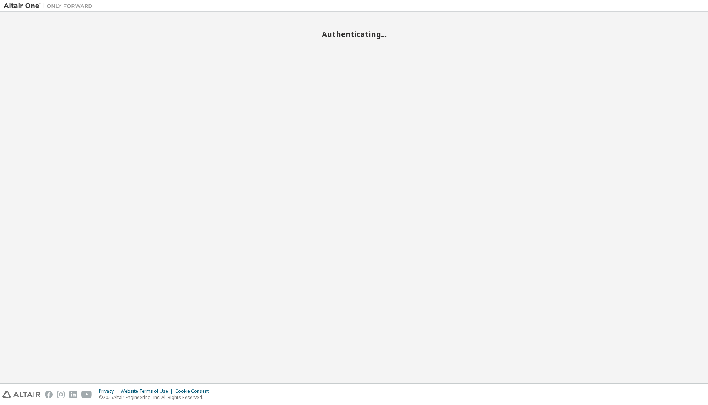  What do you see at coordinates (156, 397) in the screenshot?
I see `p: © 2025 Altair Engineering, Inc. All Rights Reserved.` at bounding box center [156, 397].